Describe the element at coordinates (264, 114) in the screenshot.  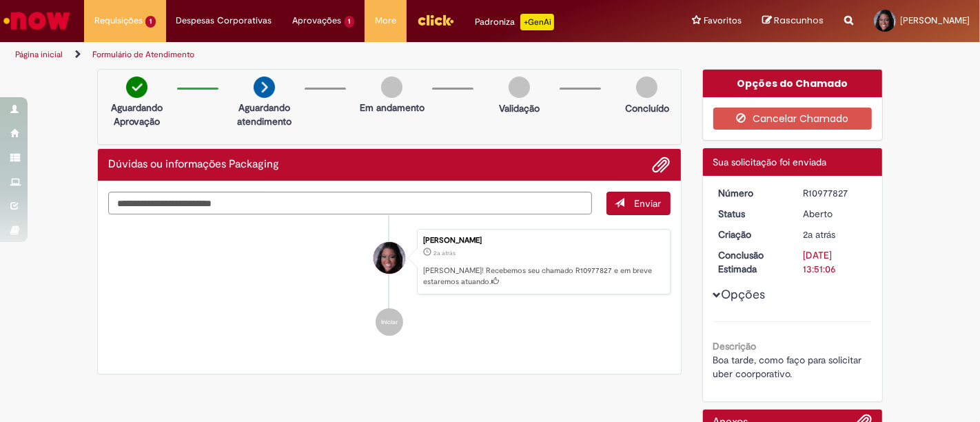
I see `p: Aguardando atendimento` at that location.